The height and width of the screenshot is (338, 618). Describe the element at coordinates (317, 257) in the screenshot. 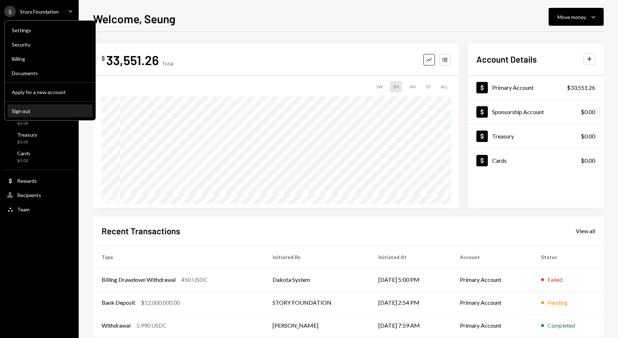

I see `th: Initiated By` at that location.